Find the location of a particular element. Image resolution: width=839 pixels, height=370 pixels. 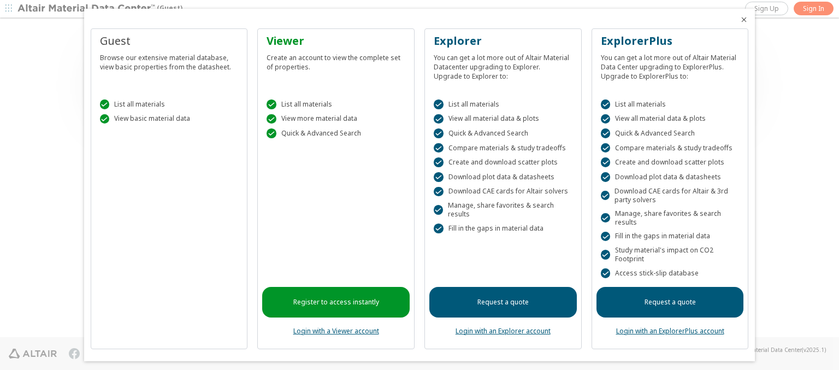

a: Login with an ExplorerPlus account is located at coordinates (670, 330).